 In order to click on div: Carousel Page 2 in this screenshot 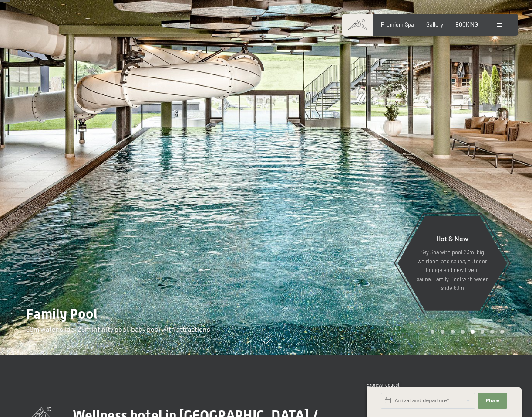, I will do `click(442, 332)`.